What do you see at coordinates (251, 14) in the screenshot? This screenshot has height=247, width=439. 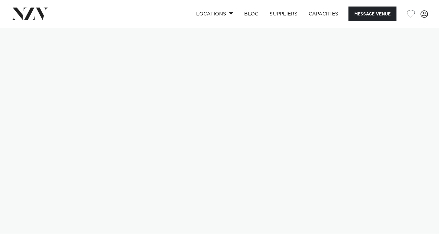 I see `a: BLOG` at bounding box center [251, 14].